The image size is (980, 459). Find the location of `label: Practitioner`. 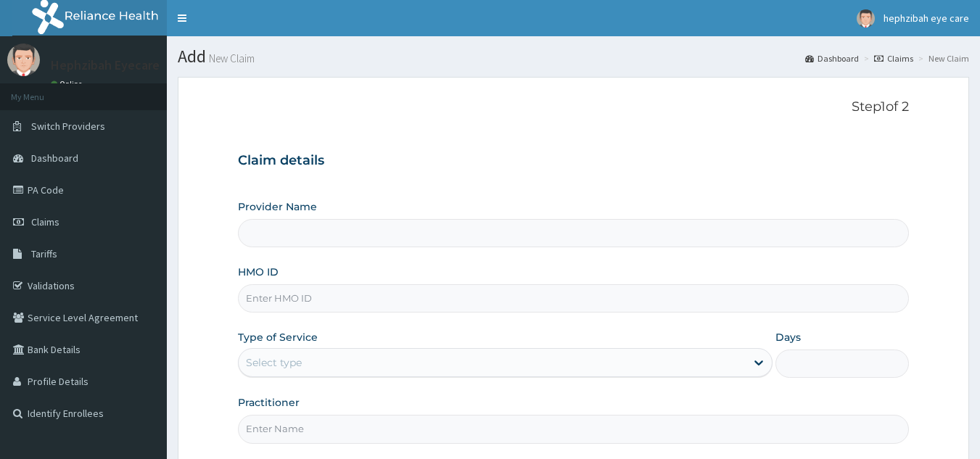

label: Practitioner is located at coordinates (268, 402).